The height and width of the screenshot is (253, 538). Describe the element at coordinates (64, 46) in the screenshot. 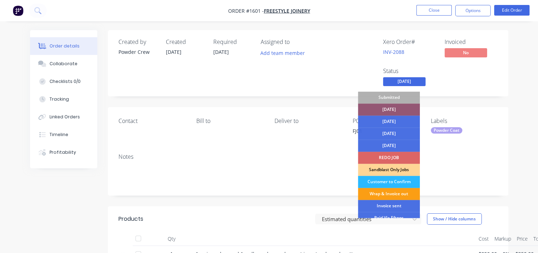

I see `div: Order details` at that location.